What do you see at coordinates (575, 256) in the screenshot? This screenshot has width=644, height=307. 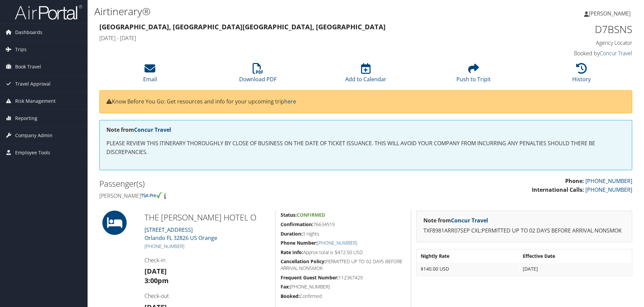 I see `th: Effective Date` at bounding box center [575, 256].